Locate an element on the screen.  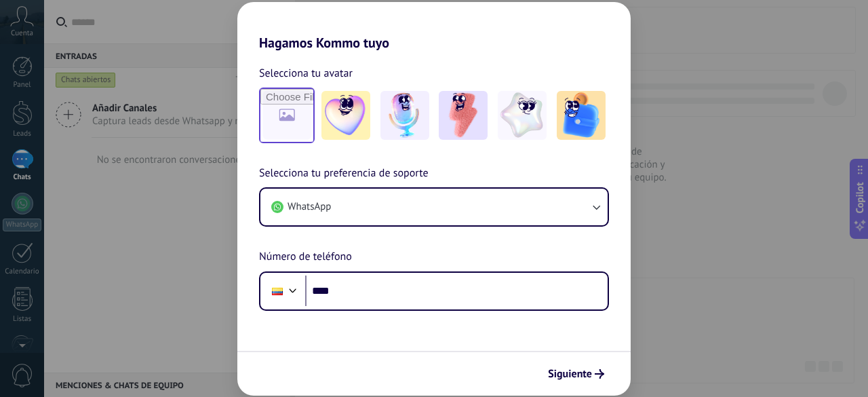
span: Número de teléfono is located at coordinates (306, 257).